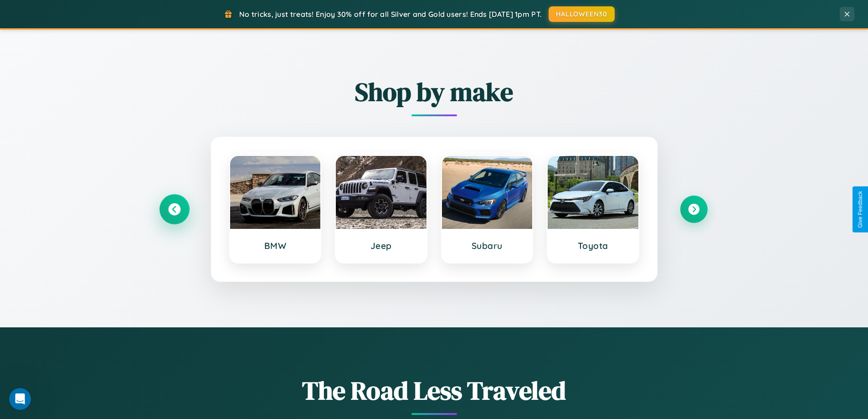 The height and width of the screenshot is (419, 868). What do you see at coordinates (582, 14) in the screenshot?
I see `button: HALLOWEEN30` at bounding box center [582, 14].